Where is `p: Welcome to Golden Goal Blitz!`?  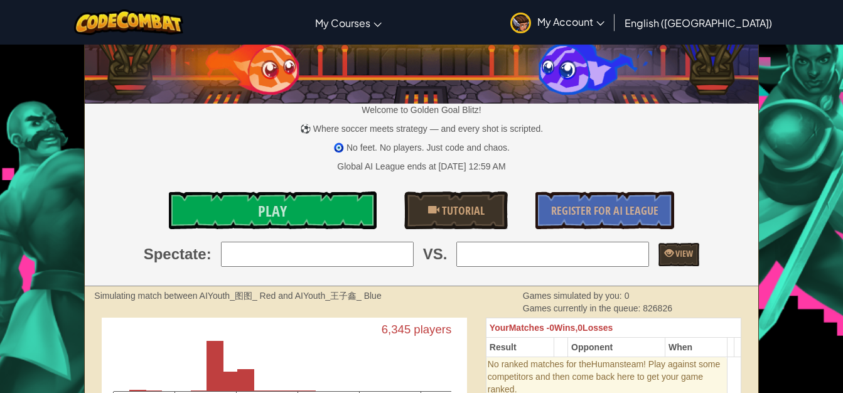
p: Welcome to Golden Goal Blitz! is located at coordinates (421, 110).